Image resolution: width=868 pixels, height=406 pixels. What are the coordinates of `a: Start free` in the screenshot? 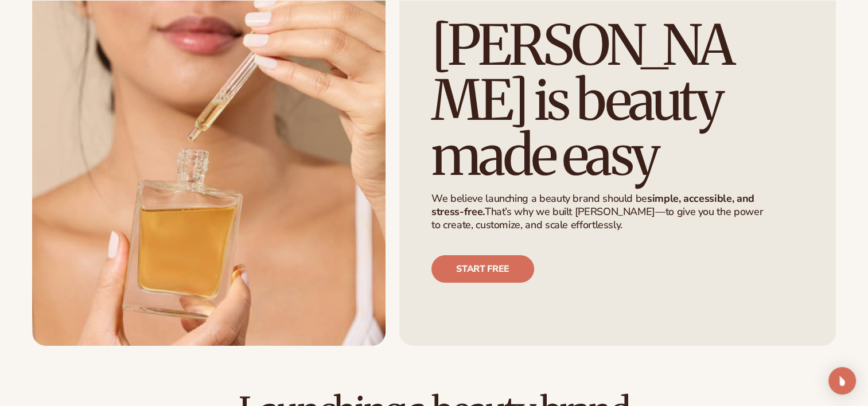 It's located at (482, 269).